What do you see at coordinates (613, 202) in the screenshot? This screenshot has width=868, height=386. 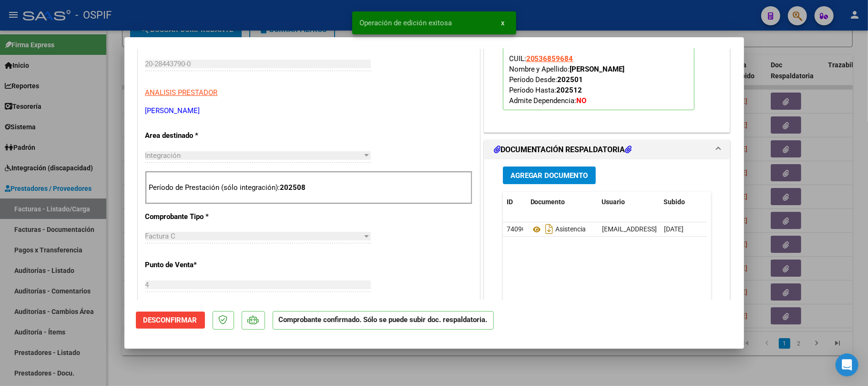 I see `span: Usuario` at bounding box center [613, 202].